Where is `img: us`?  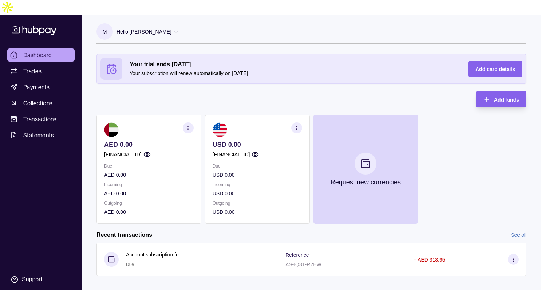 img: us is located at coordinates (220, 130).